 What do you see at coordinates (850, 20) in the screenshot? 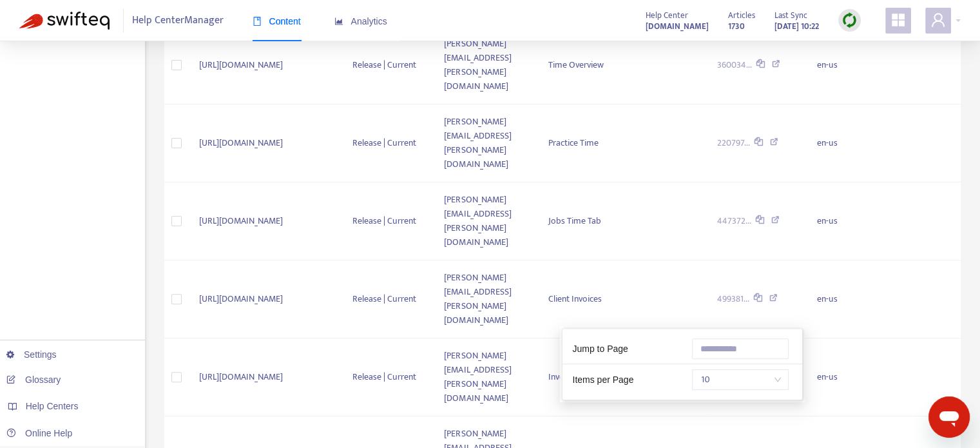
I see `img: sync.dc5367851b00ba804db3.png` at bounding box center [850, 20].